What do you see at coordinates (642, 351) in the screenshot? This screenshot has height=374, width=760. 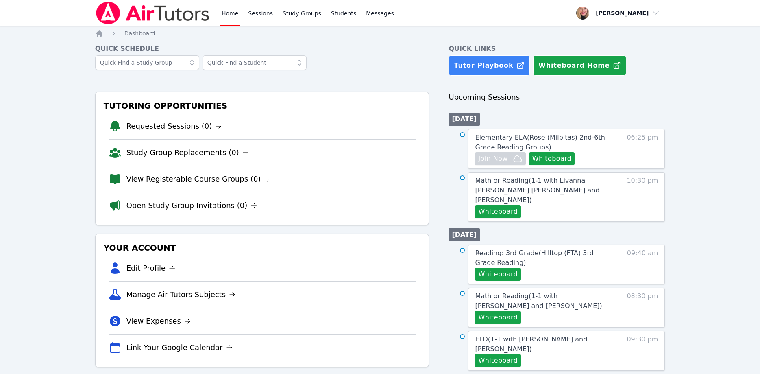 I see `span: 09:30 pm` at bounding box center [642, 351].